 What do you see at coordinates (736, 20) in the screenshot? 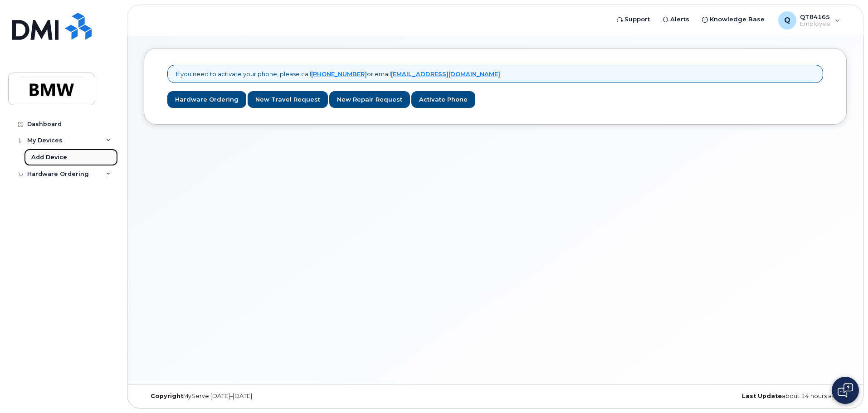
I see `span: Knowledge Base` at bounding box center [736, 20].